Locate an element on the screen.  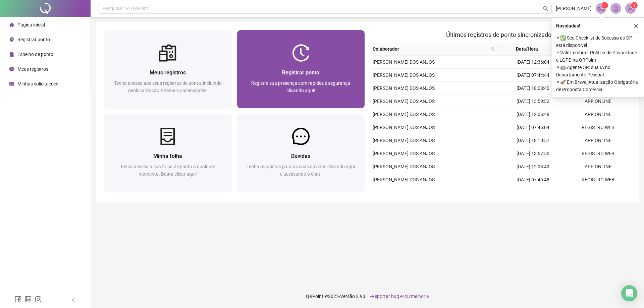
span: schedule is located at coordinates (12, 84).